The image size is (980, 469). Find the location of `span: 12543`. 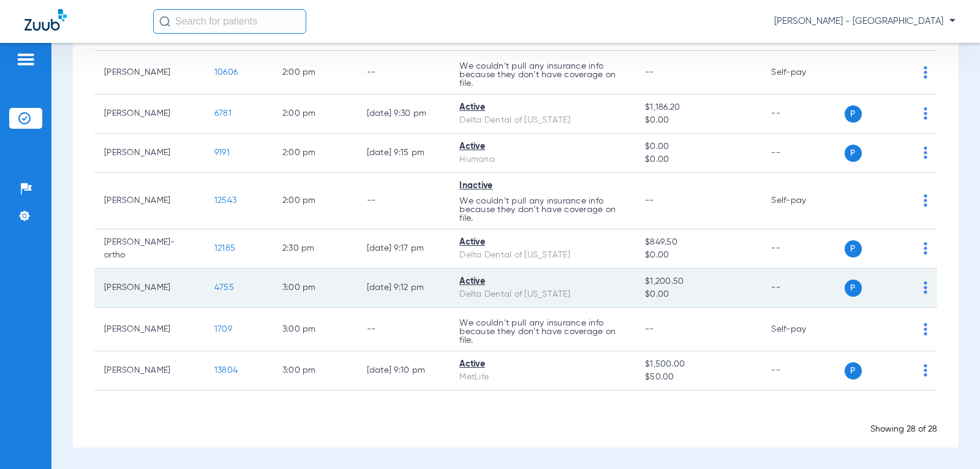

span: 12543 is located at coordinates (225, 200).